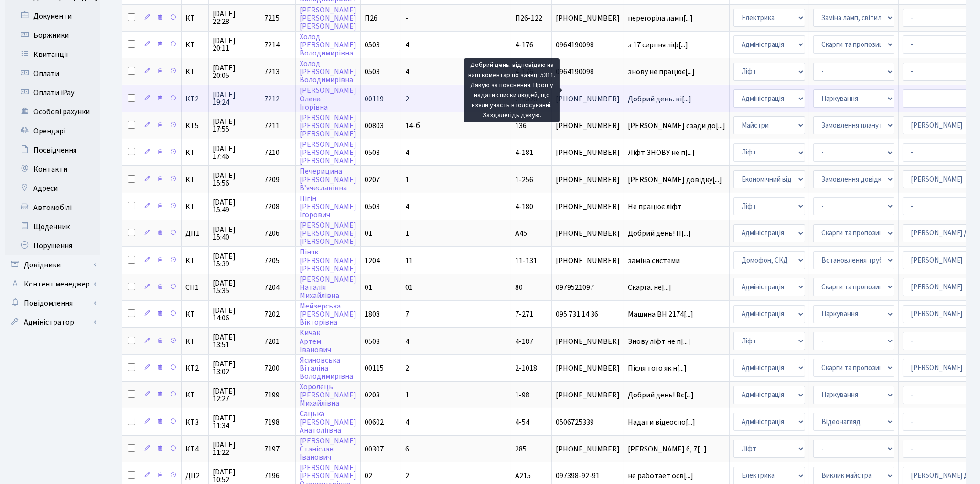  I want to click on span: 7214, so click(272, 45).